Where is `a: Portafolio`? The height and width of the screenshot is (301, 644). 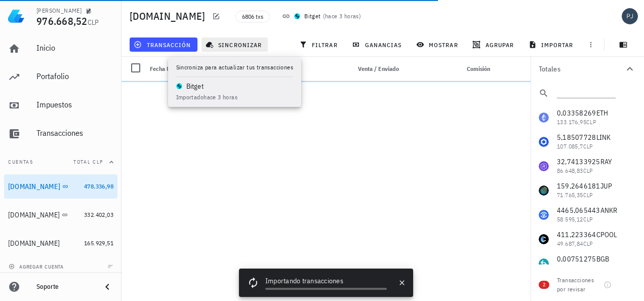 a: Portafolio is located at coordinates (61, 77).